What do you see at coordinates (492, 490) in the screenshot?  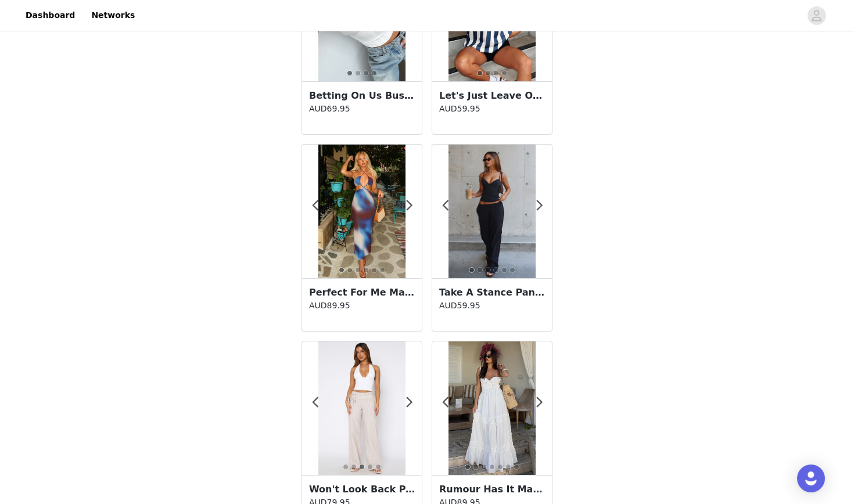 I see `h3: Rumour Has It Maxi Dress White` at bounding box center [492, 490].